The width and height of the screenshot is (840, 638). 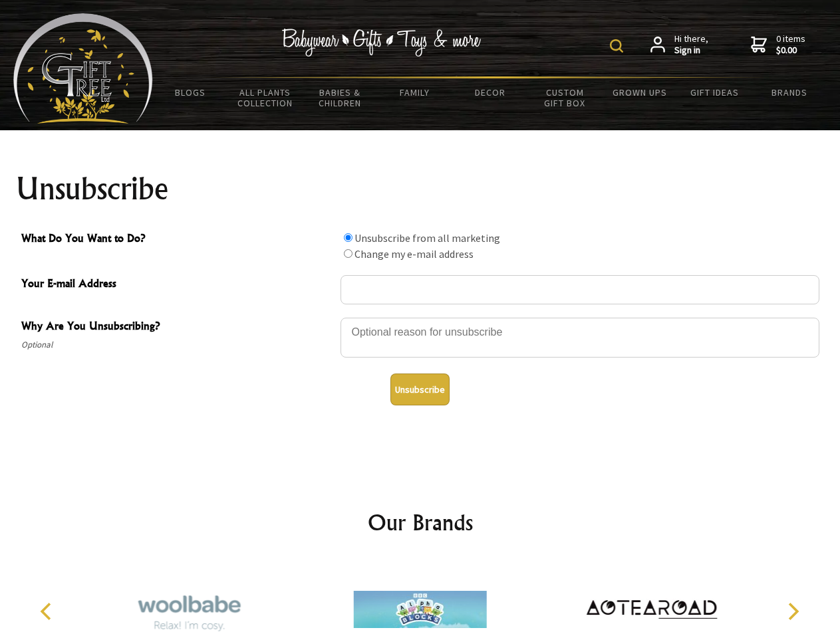 What do you see at coordinates (177, 285) in the screenshot?
I see `span: Your E-mail Address` at bounding box center [177, 285].